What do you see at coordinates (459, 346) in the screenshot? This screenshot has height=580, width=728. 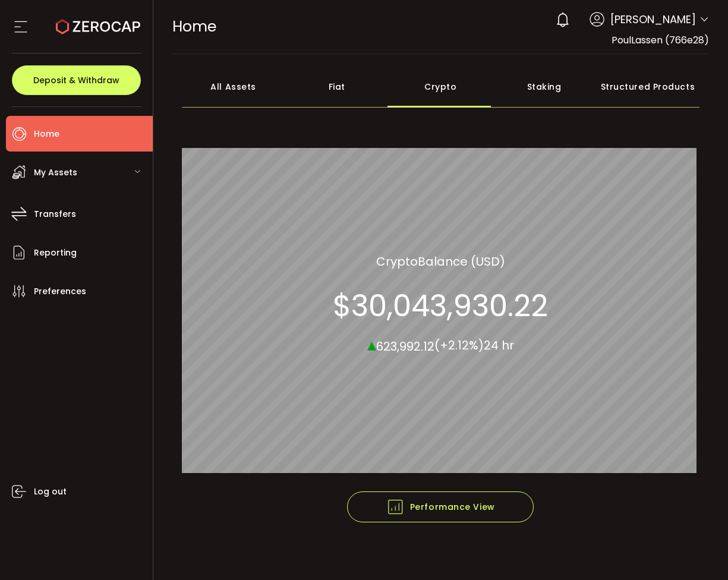 I see `span: (+2.12%)` at bounding box center [459, 346].